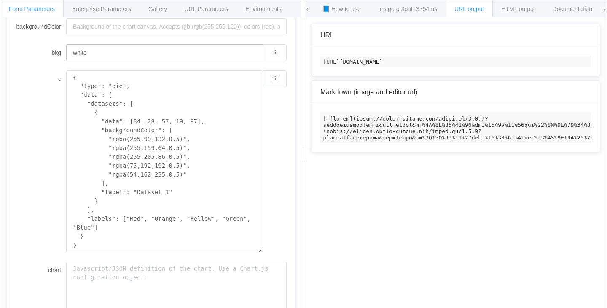 Image resolution: width=607 pixels, height=308 pixels. Describe the element at coordinates (263, 9) in the screenshot. I see `span: Environments` at that location.